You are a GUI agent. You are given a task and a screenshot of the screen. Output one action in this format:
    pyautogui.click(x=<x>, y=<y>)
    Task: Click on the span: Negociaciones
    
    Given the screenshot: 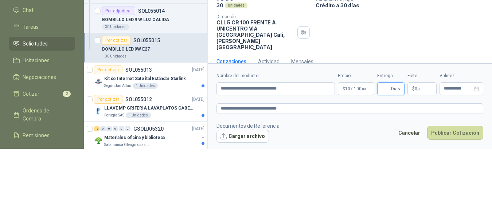 What is the action you would take?
    pyautogui.click(x=39, y=77)
    